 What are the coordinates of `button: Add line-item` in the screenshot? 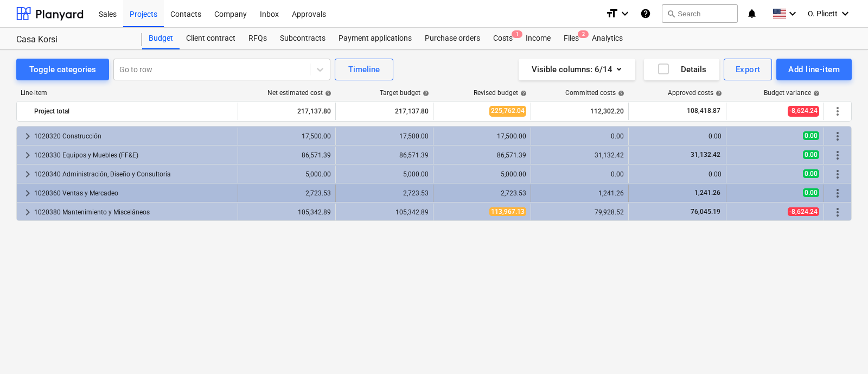 It's located at (814, 70).